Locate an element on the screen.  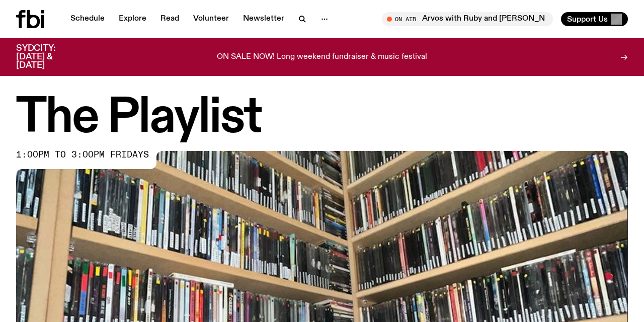
a: Newsletter is located at coordinates (263, 19).